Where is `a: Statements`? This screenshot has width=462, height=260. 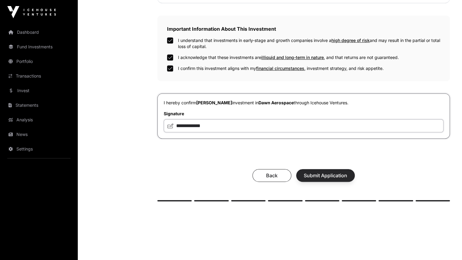
a: Statements is located at coordinates (39, 105).